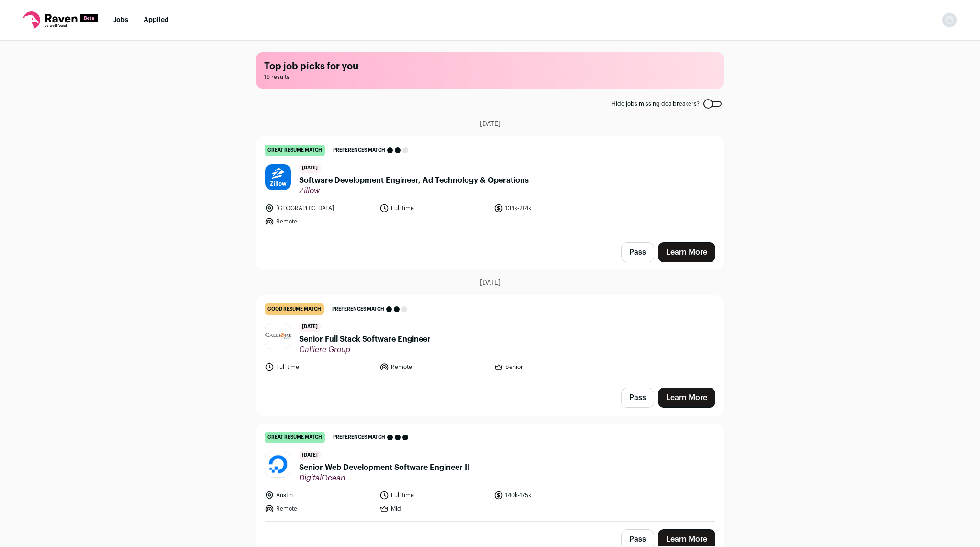  Describe the element at coordinates (384, 478) in the screenshot. I see `span: DigitalOcean` at that location.